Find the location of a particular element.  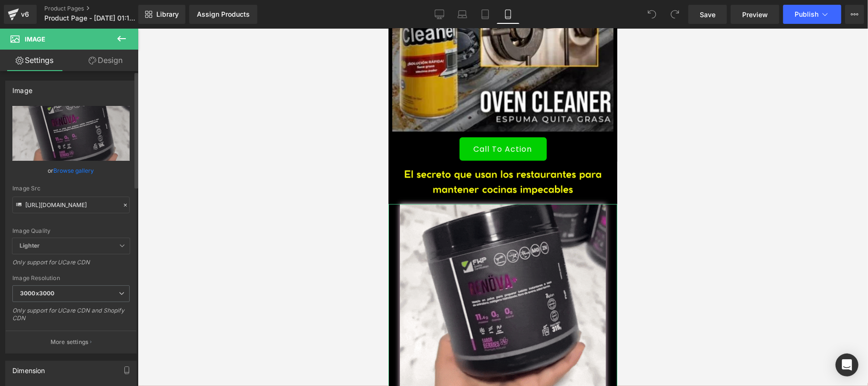

a: Design is located at coordinates (106, 60).